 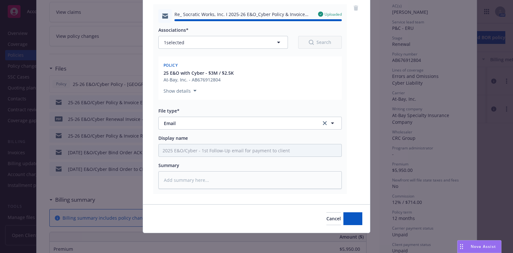 What do you see at coordinates (199, 73) in the screenshot?
I see `span: 25 E&O with Cyber - $3M / $2.5K` at bounding box center [199, 73].